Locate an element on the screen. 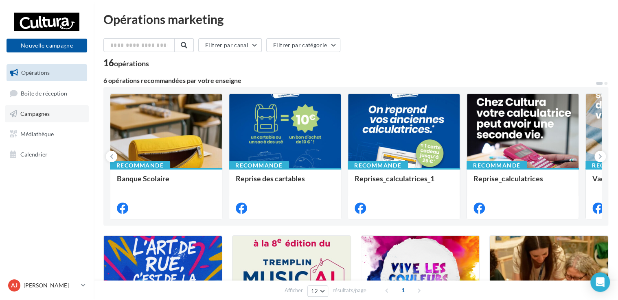 The image size is (618, 300). span: AJ is located at coordinates (14, 286).